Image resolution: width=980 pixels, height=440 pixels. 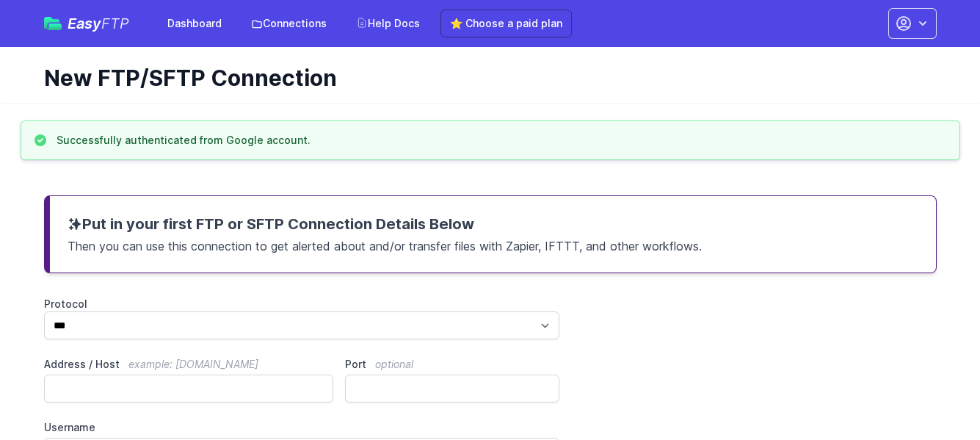 I want to click on label: Username, so click(x=302, y=427).